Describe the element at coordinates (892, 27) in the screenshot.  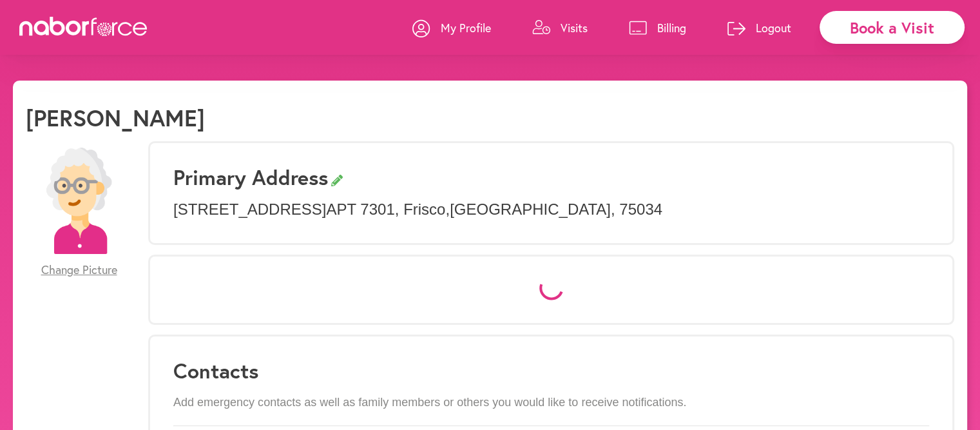
I see `div: Book a Visit` at that location.